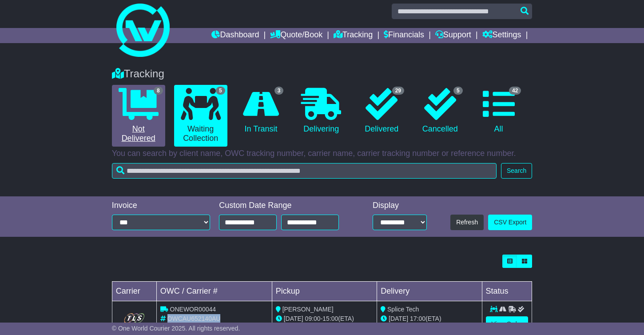  I want to click on div: (ETA), so click(429, 319).